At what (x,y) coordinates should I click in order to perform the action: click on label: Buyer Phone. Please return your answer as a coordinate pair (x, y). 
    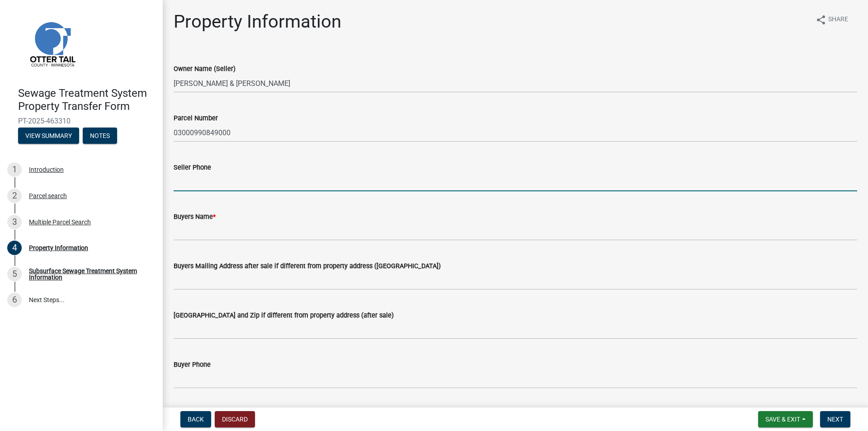
    Looking at the image, I should click on (192, 365).